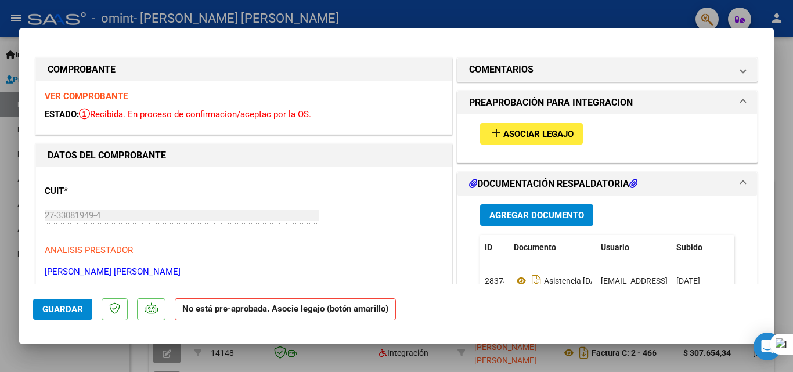 This screenshot has height=372, width=793. Describe the element at coordinates (607, 184) in the screenshot. I see `mat-expansion-panel-header: DOCUMENTACIÓN RESPALDATORIA` at that location.